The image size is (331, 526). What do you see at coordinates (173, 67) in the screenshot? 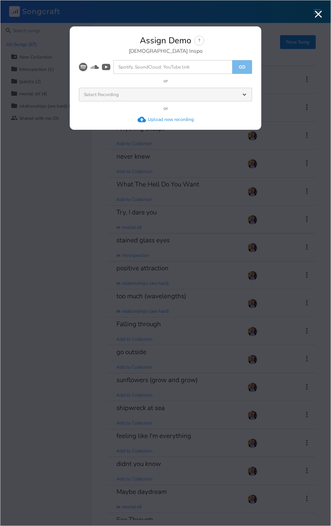
I see `input: Spotify, SoundCloud, YouTube link` at bounding box center [173, 67].